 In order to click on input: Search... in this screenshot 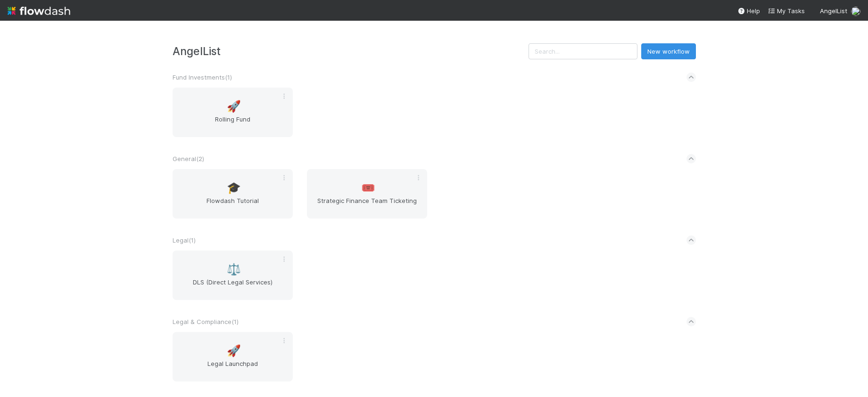, I will do `click(582, 51)`.